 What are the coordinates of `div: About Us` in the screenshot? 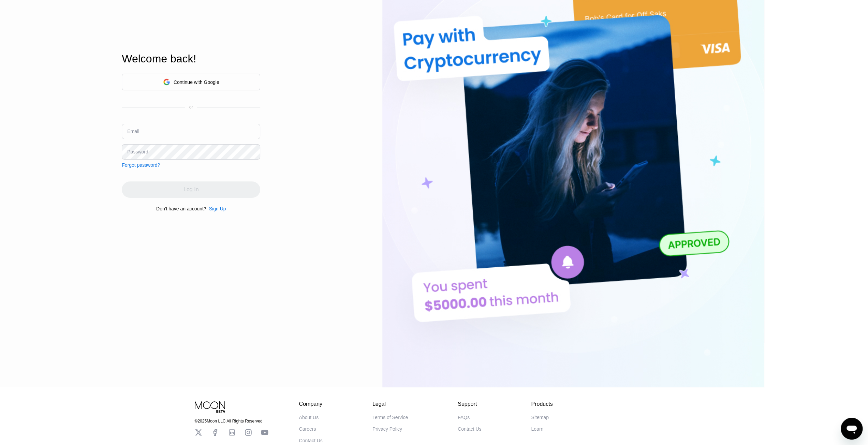 It's located at (309, 417).